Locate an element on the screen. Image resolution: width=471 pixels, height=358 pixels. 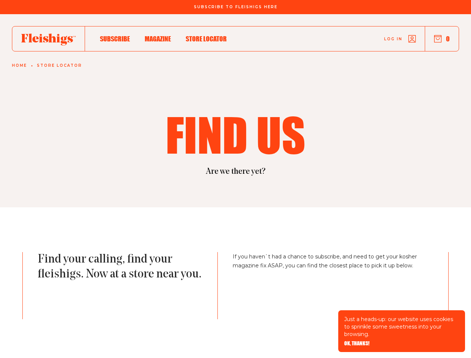
span: Log in is located at coordinates (393, 39).